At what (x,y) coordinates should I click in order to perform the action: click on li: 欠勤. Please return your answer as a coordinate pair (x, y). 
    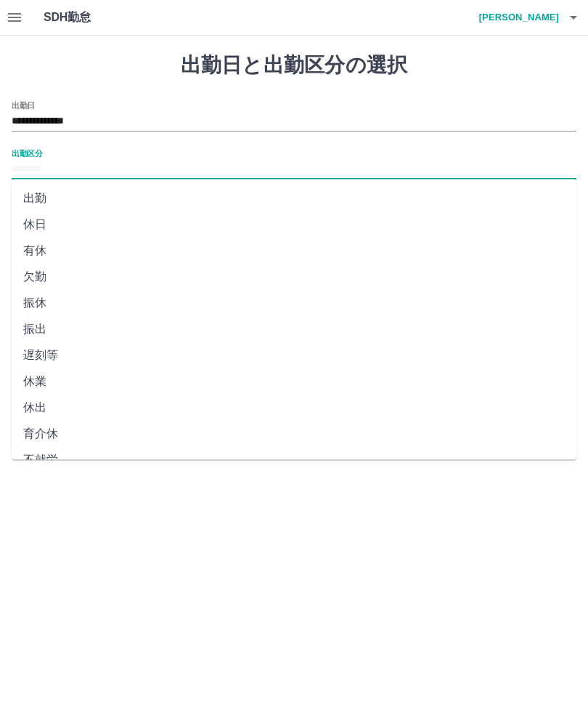
    Looking at the image, I should click on (294, 276).